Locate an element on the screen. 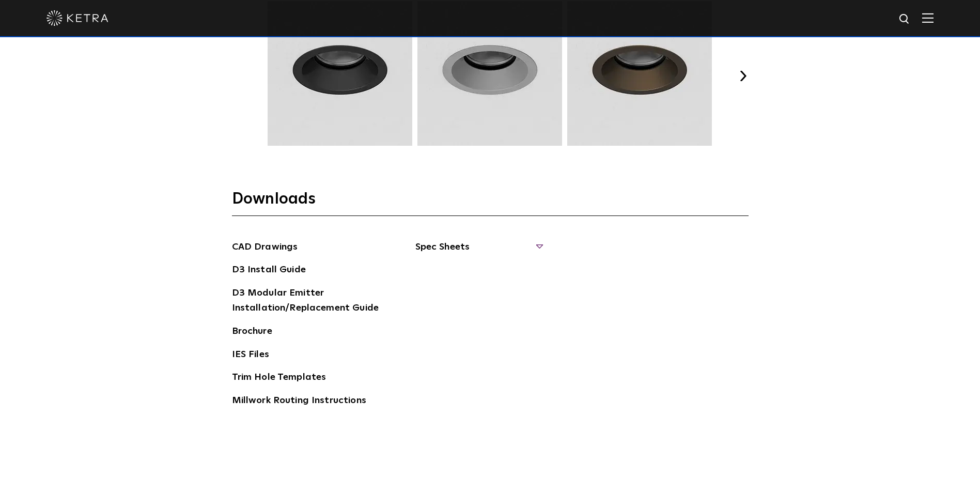 This screenshot has height=493, width=980. img: TRM002.webp is located at coordinates (340, 74).